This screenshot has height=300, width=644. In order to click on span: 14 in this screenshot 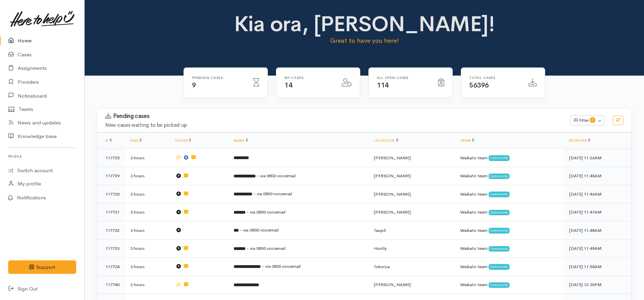, I will do `click(289, 85)`.